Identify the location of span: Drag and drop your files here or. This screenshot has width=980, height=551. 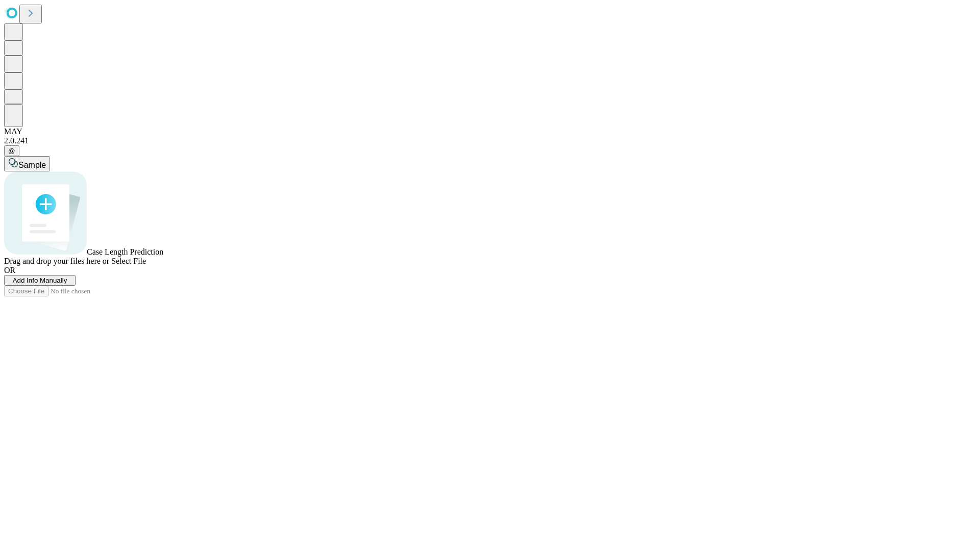
(57, 261).